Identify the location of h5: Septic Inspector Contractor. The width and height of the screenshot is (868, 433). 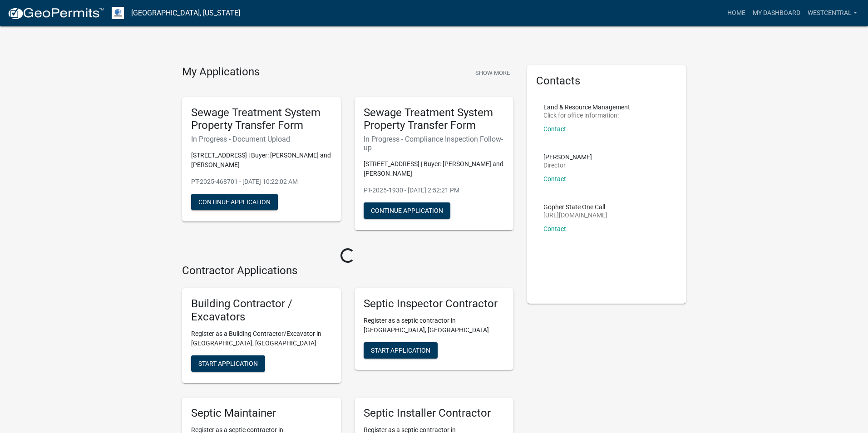
(434, 303).